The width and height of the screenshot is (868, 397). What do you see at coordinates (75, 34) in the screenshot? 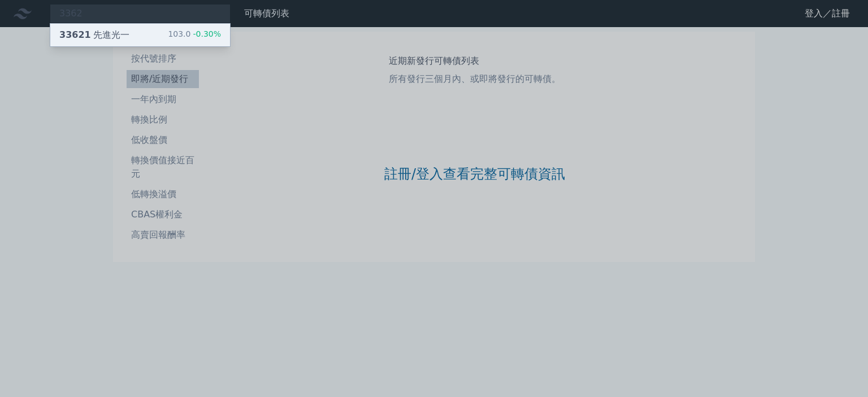
I see `span: 33621` at bounding box center [75, 34].